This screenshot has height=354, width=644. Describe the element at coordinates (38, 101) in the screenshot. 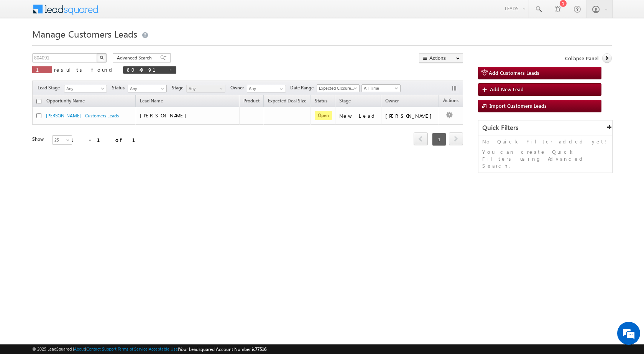

I see `input: Check all records` at that location.